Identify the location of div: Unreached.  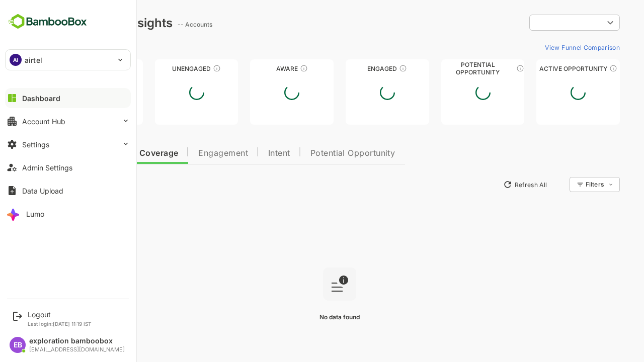
(66, 68).